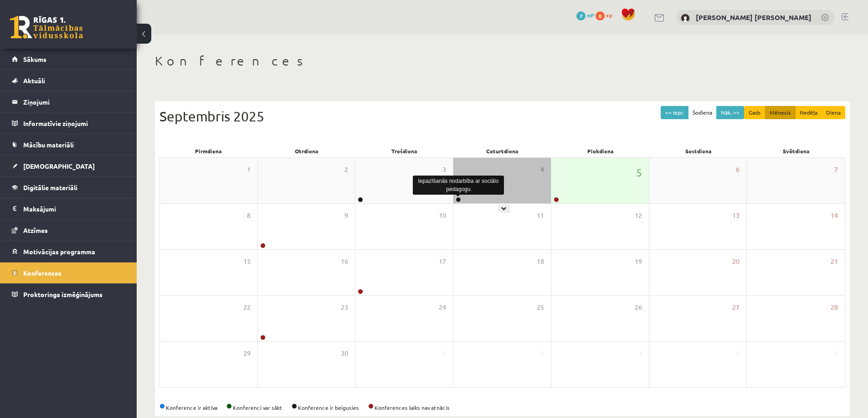 The width and height of the screenshot is (868, 418). Describe the element at coordinates (69, 59) in the screenshot. I see `a: Sākums` at that location.